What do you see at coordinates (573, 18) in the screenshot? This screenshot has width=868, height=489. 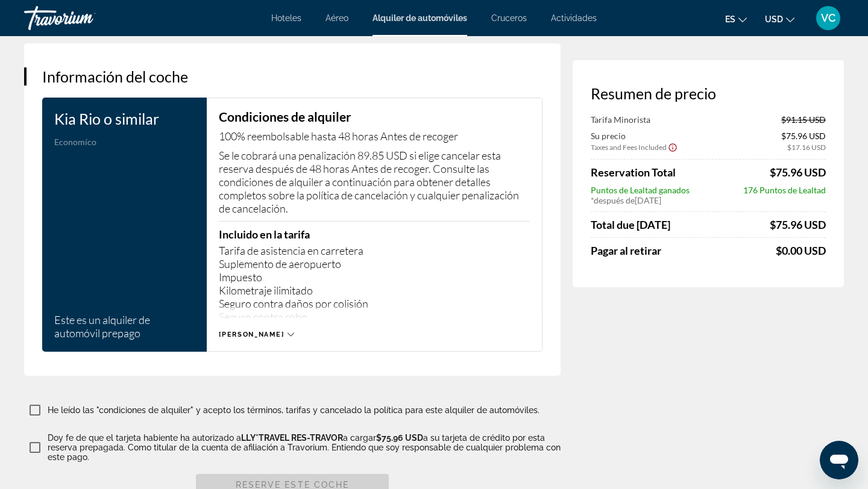 I see `a: Actividades` at bounding box center [573, 18].